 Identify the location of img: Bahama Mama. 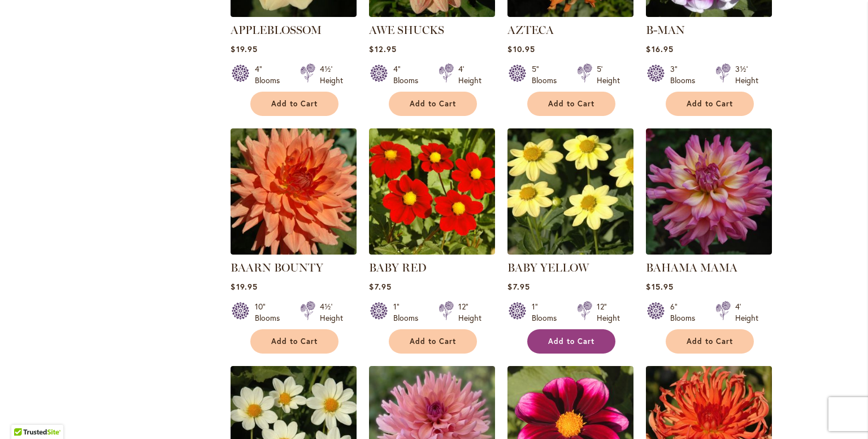
(709, 191).